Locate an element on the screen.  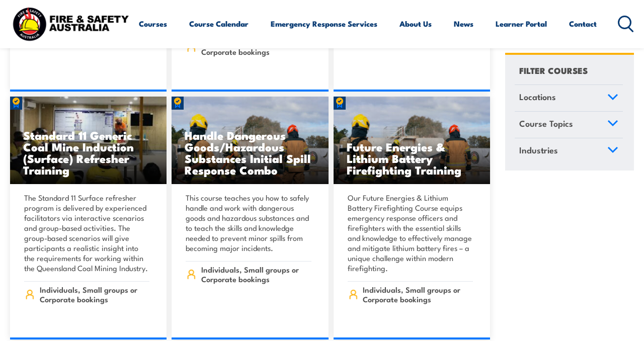
a: About Us is located at coordinates (416, 23).